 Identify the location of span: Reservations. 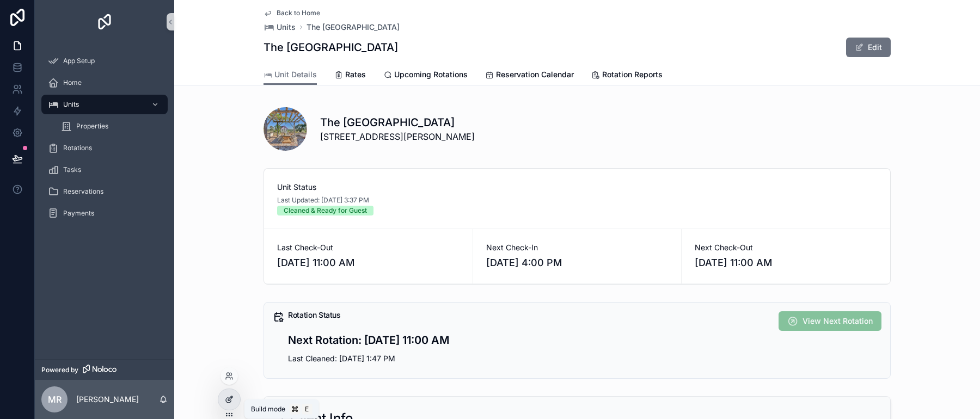
(83, 191).